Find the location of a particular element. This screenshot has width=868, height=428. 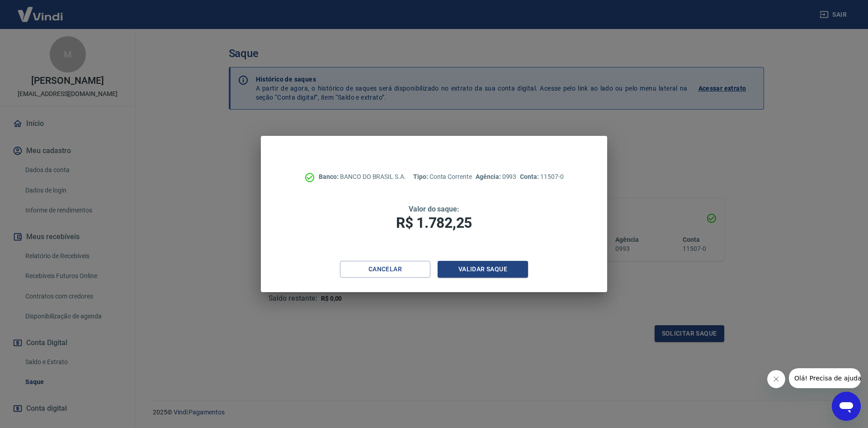

span: Olá! Precisa de ajuda? is located at coordinates (41, 10).